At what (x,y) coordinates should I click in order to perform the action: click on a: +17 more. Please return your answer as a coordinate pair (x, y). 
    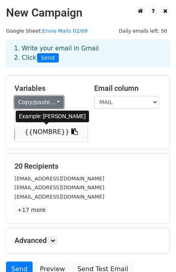
    Looking at the image, I should click on (31, 210).